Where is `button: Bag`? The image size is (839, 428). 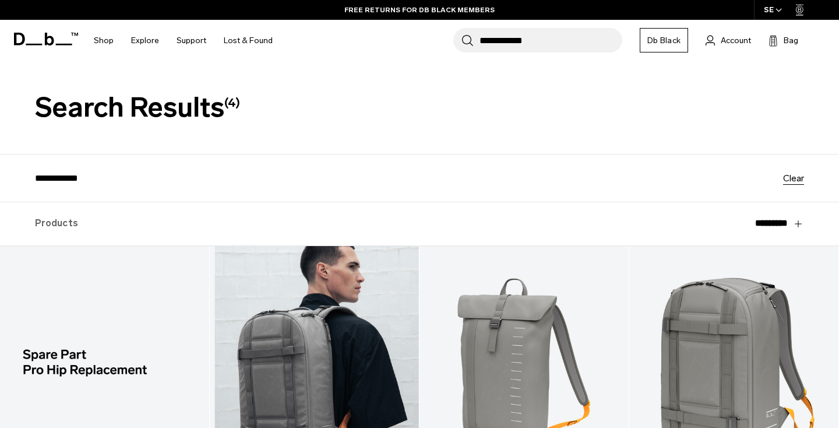
button: Bag is located at coordinates (783, 40).